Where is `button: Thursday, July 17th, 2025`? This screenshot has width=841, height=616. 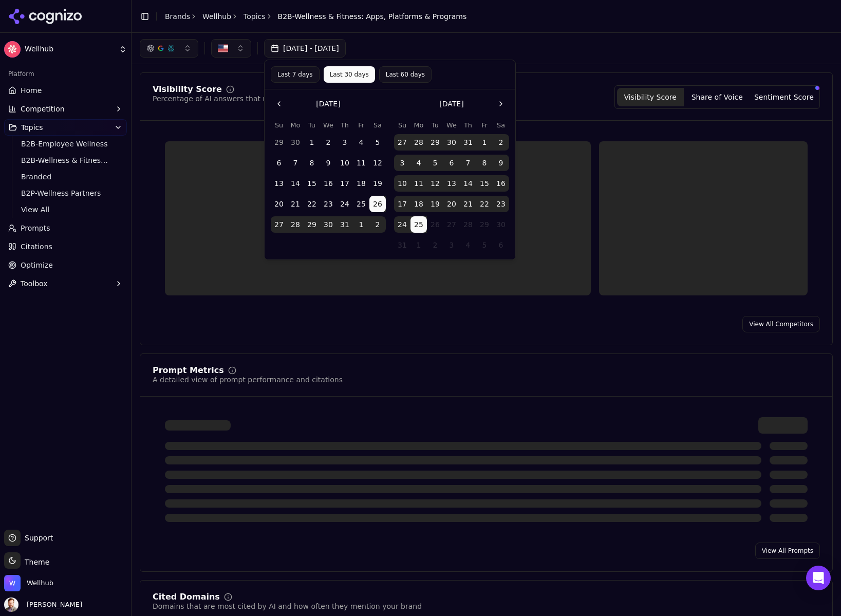
button: Thursday, July 17th, 2025 is located at coordinates (345, 183).